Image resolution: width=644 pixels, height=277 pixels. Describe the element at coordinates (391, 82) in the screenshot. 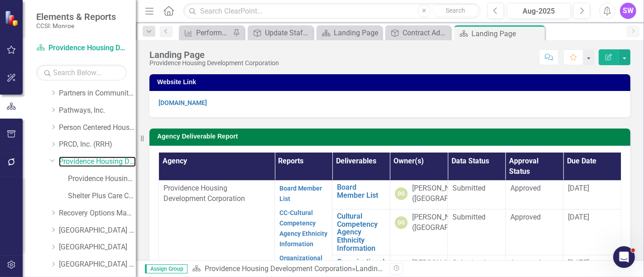

I see `h3: Website Link` at that location.